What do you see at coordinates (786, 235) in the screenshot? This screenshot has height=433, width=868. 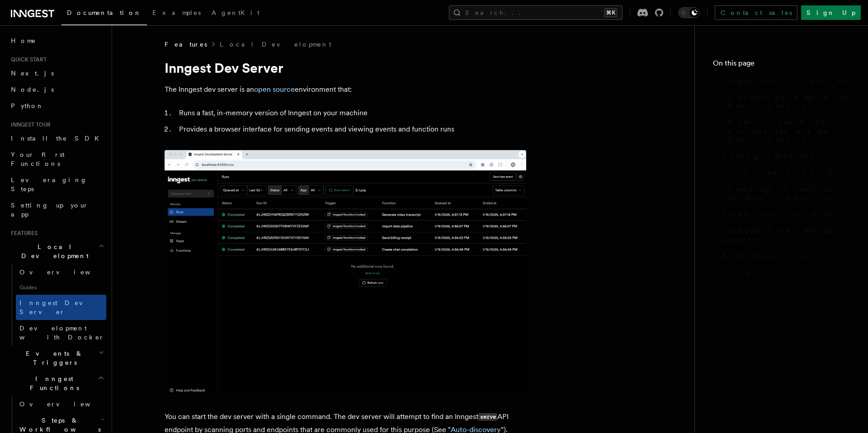 I see `span: Inngest SDK debug endpoint` at bounding box center [786, 235].